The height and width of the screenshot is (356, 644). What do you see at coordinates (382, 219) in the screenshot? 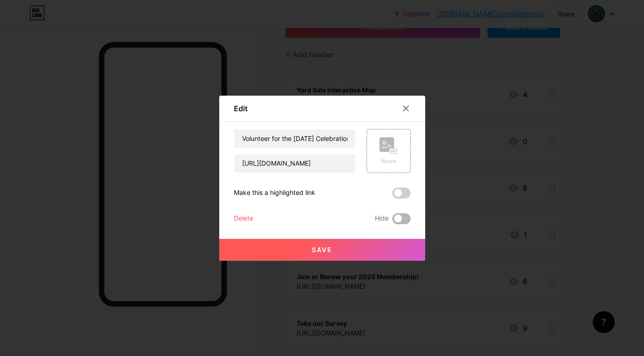
I see `span: Hide` at bounding box center [382, 219].